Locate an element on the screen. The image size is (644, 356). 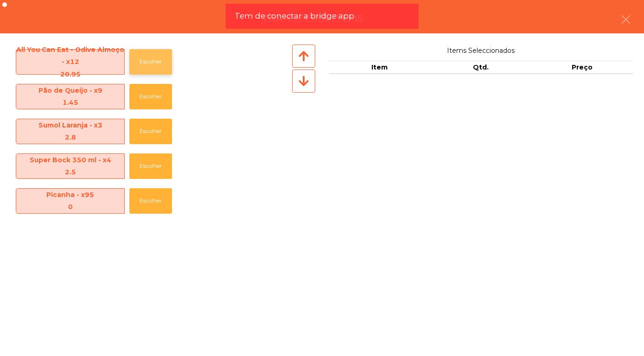
div: 1.45 is located at coordinates (70, 102).